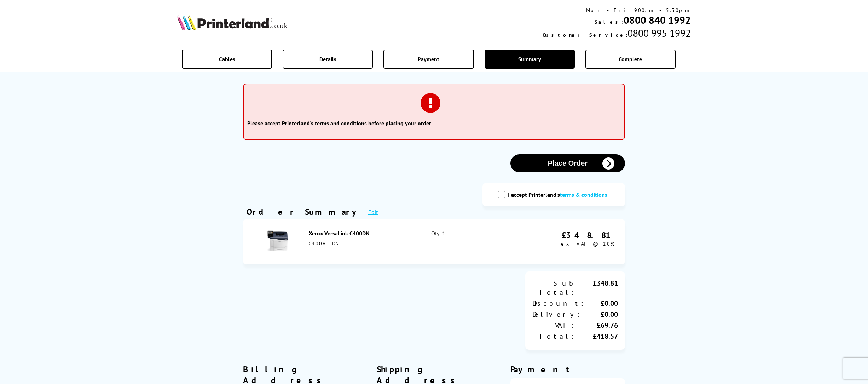  Describe the element at coordinates (362, 243) in the screenshot. I see `div: C400V_DN` at that location.